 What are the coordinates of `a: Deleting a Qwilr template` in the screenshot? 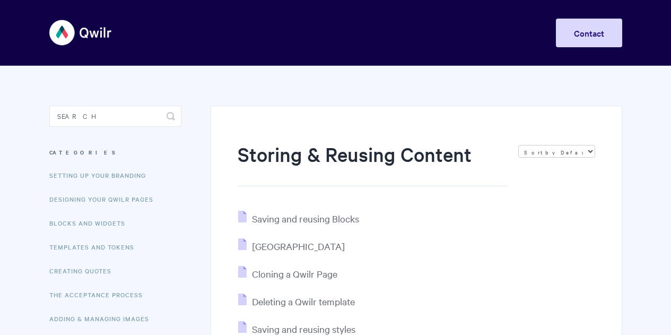 It's located at (296, 301).